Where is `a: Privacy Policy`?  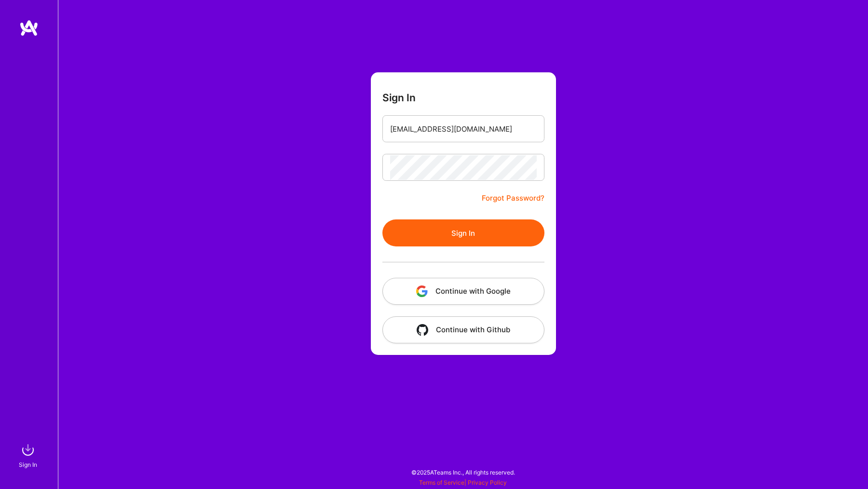 a: Privacy Policy is located at coordinates (487, 482).